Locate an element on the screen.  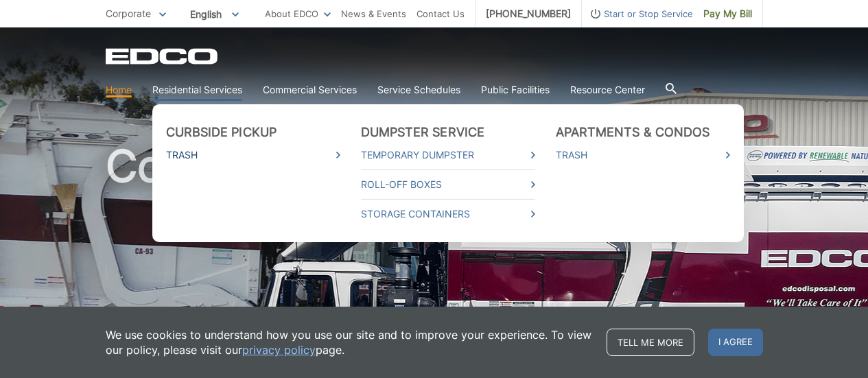
a: Temporary Dumpster is located at coordinates (448, 155).